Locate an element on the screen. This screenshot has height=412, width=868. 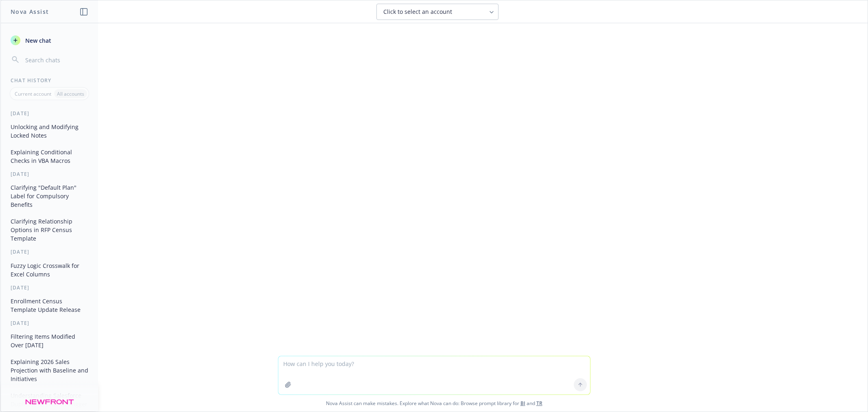
button: Fuzzy Logic Crosswalk for Excel Columns is located at coordinates (49, 270).